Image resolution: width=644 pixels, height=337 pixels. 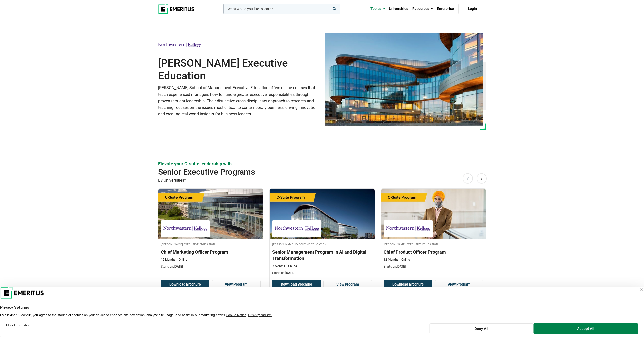 I want to click on a: Login, so click(x=472, y=9).